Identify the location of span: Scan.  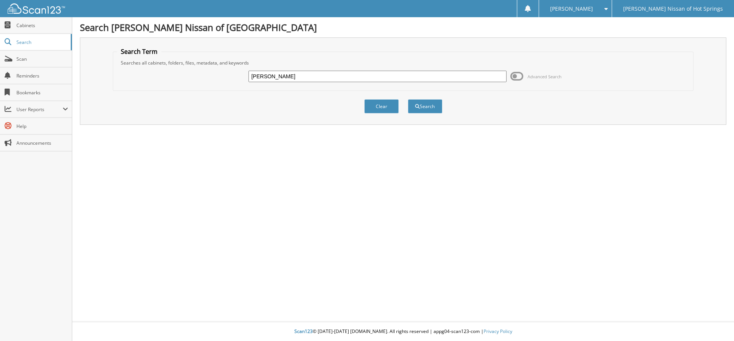
(42, 59).